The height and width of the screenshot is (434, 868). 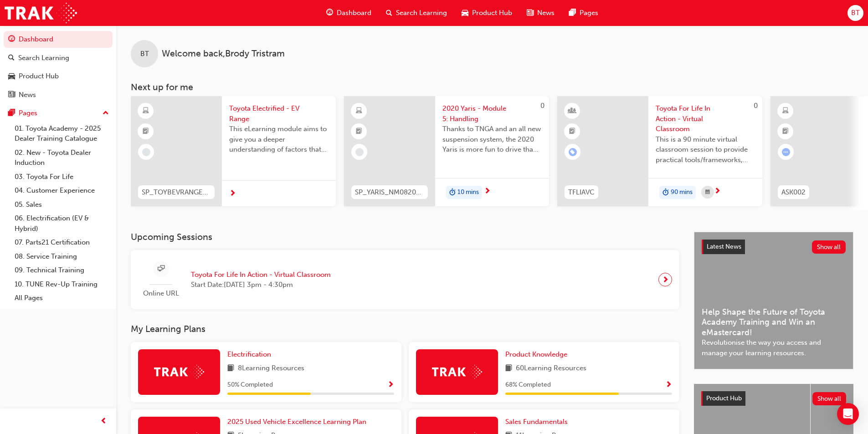 What do you see at coordinates (176, 192) in the screenshot?
I see `span: SP_TOYBEVRANGE_EL` at bounding box center [176, 192].